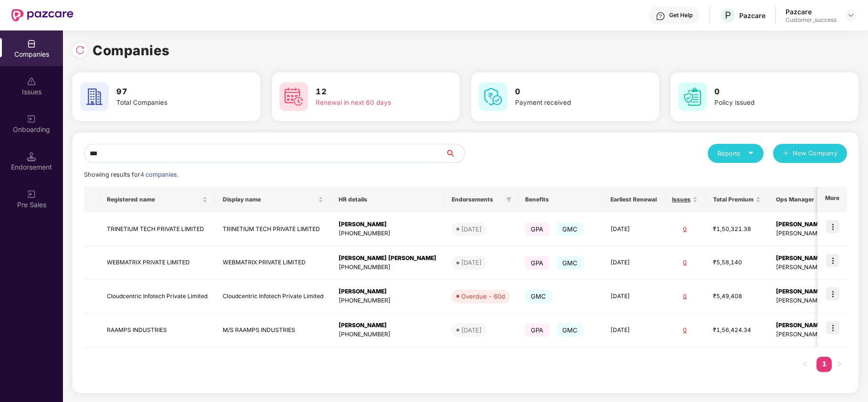  I want to click on div: Customer_success, so click(810, 20).